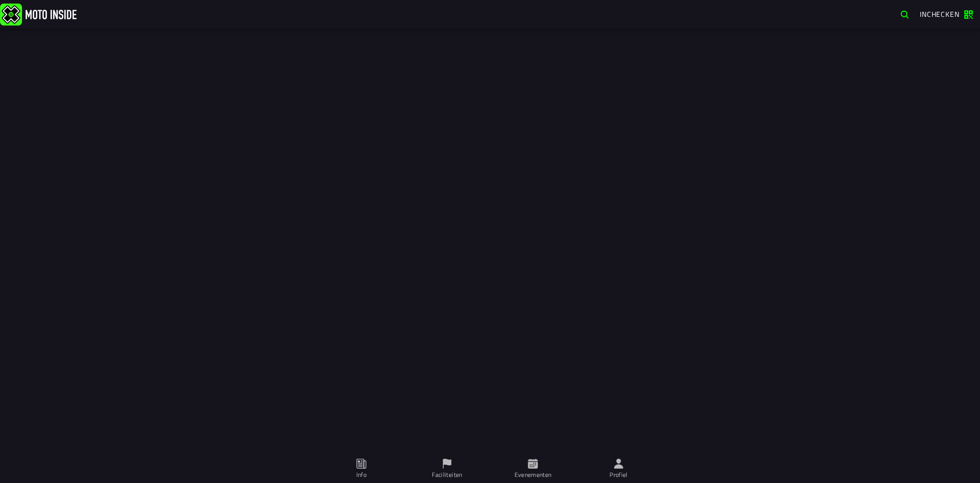  I want to click on ion-label: Info, so click(361, 475).